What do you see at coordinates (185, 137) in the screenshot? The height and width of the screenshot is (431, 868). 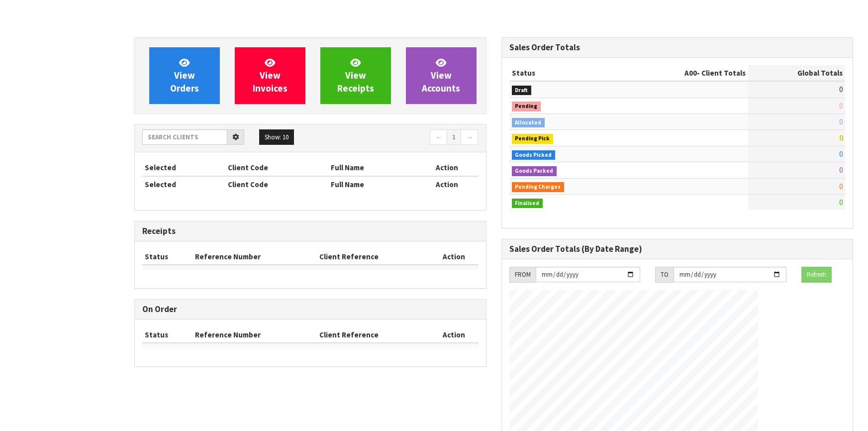 I see `input: Search clients` at bounding box center [185, 137].